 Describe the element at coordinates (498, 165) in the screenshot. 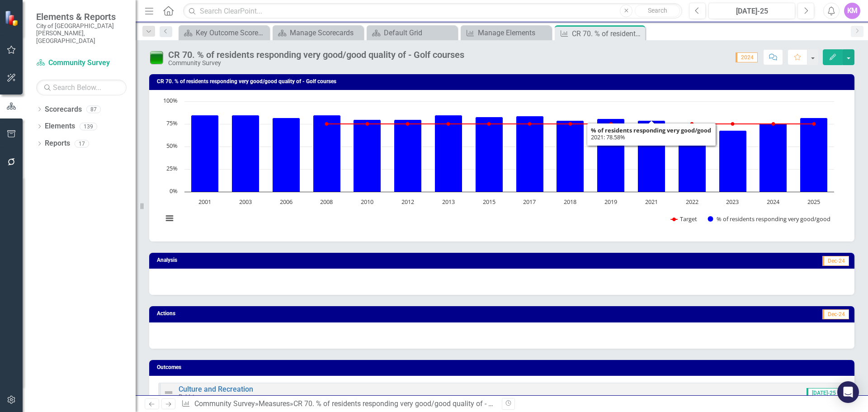

I see `svg: Interactive chart` at that location.